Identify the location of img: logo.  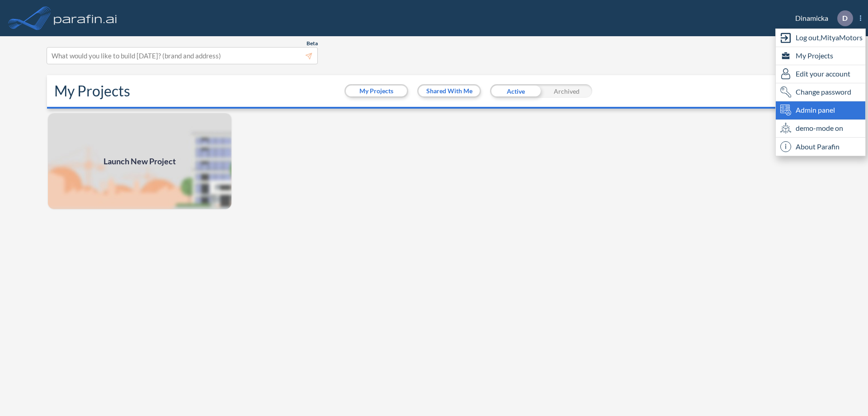
(85, 18).